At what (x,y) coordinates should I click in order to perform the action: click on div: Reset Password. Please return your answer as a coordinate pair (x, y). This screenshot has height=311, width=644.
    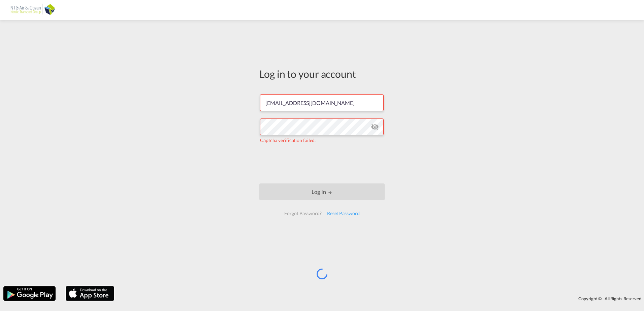
    Looking at the image, I should click on (343, 213).